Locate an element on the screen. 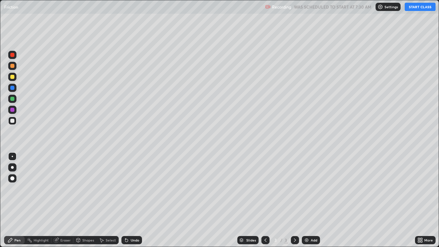 The height and width of the screenshot is (247, 439). p: Friction is located at coordinates (11, 7).